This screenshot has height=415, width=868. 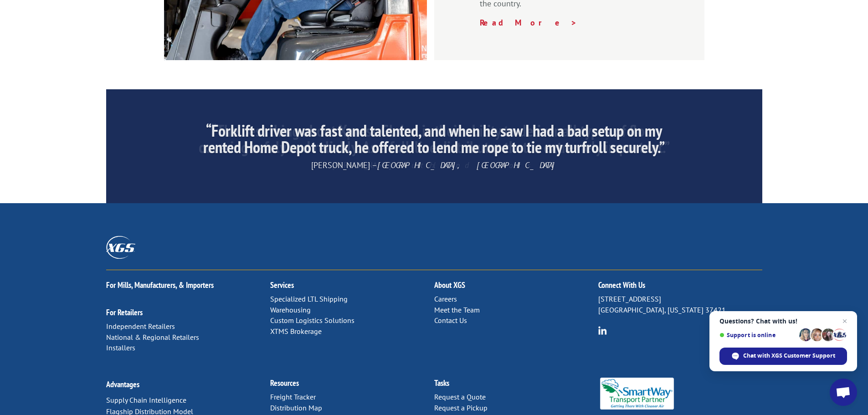 What do you see at coordinates (602, 331) in the screenshot?
I see `img: group-6` at bounding box center [602, 331].